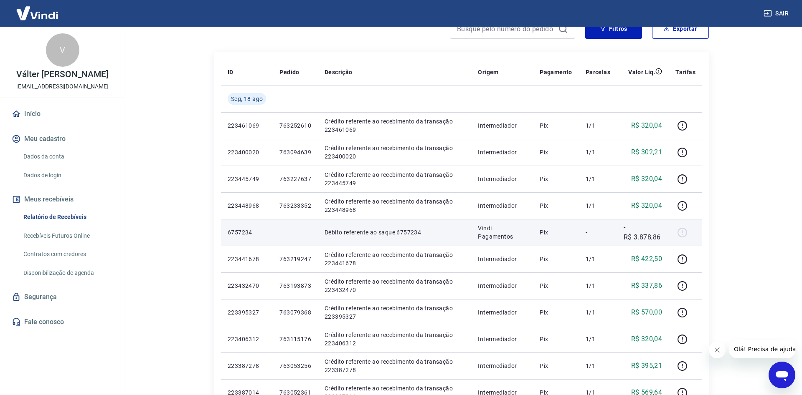  I want to click on a: Dados da conta, so click(67, 157).